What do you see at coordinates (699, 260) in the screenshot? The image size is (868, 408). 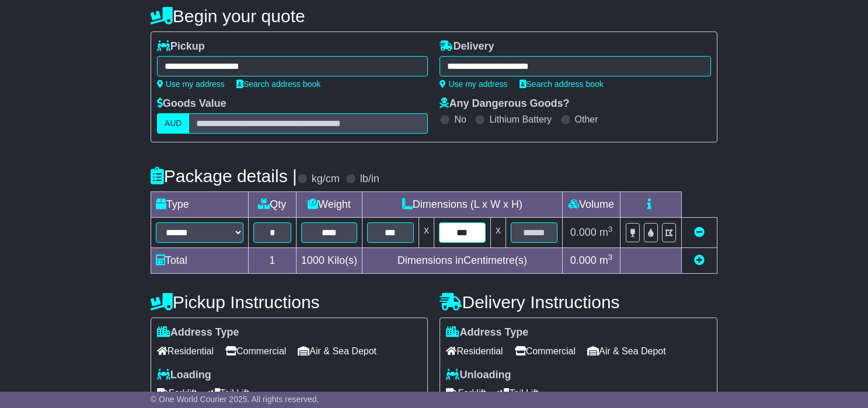 I see `a: Add new item` at bounding box center [699, 260].